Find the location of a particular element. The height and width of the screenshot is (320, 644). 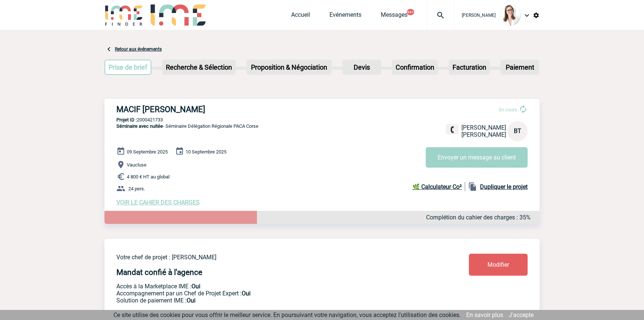

a: 🌿 Calculateur Co² is located at coordinates (439, 187).